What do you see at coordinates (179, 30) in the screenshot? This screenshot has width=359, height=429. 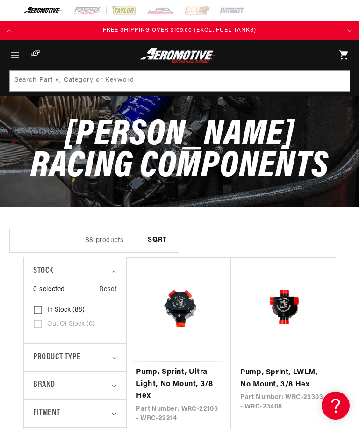 I see `div: 2 of 2` at bounding box center [179, 30].